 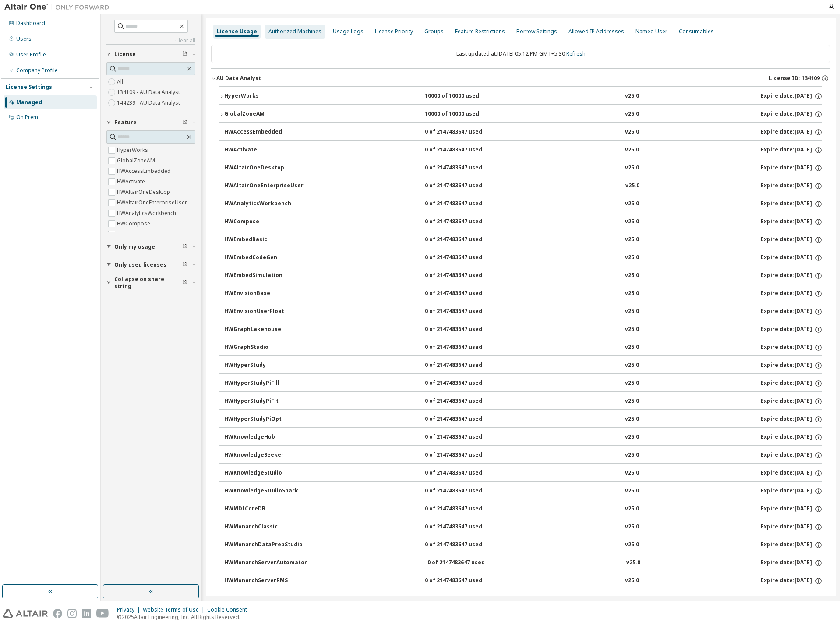 I want to click on div: HWEmbedCodeGen, so click(x=263, y=258).